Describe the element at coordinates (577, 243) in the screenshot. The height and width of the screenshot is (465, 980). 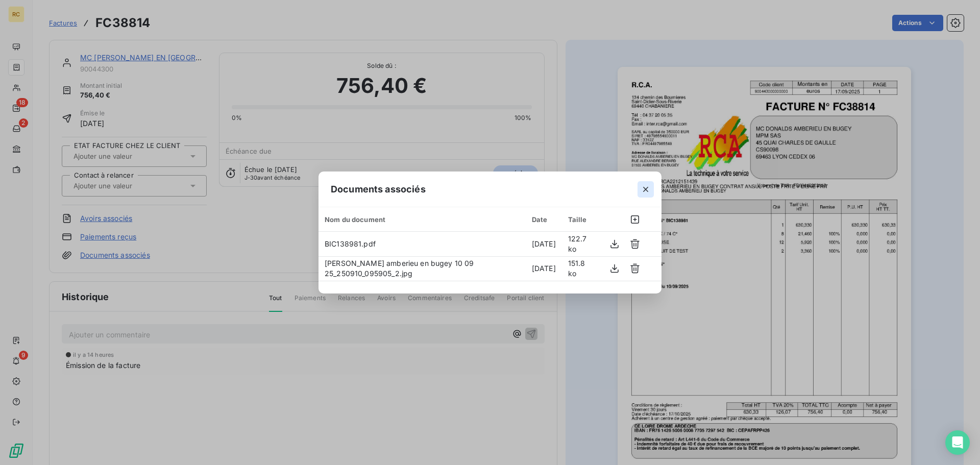
I see `span: 122.7 ko` at that location.